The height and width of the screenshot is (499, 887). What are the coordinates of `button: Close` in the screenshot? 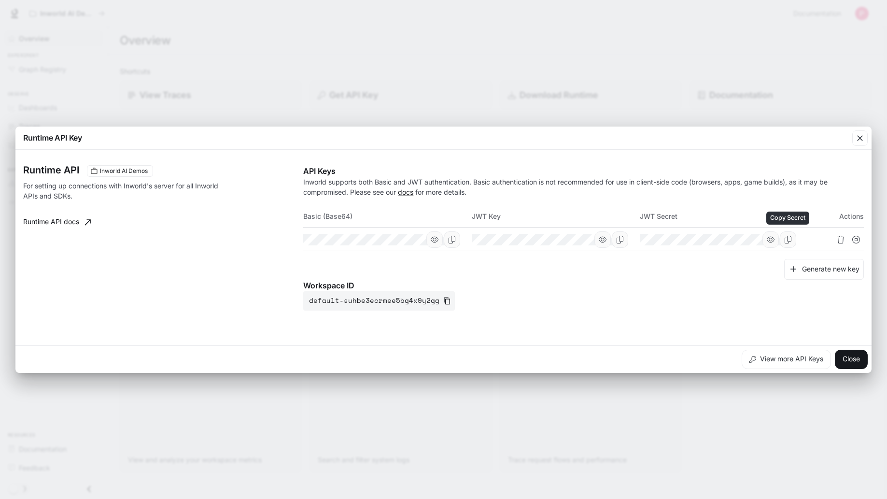 It's located at (852, 359).